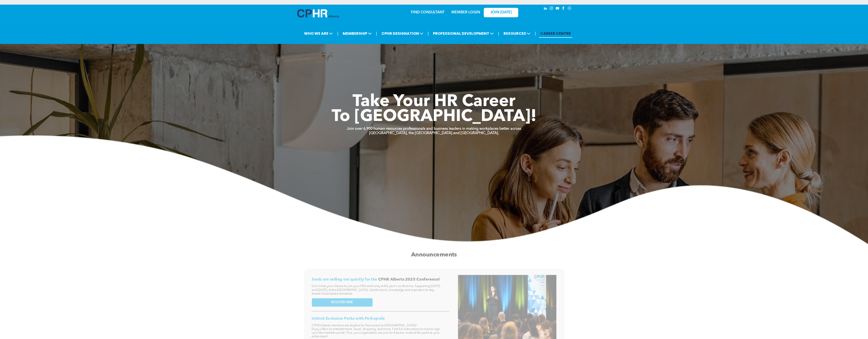 The height and width of the screenshot is (339, 868). What do you see at coordinates (551, 9) in the screenshot?
I see `a: instagram` at bounding box center [551, 9].